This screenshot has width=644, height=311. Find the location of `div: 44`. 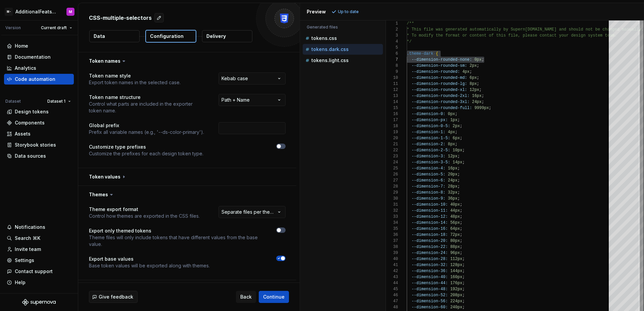

div: 44 is located at coordinates (392, 283).